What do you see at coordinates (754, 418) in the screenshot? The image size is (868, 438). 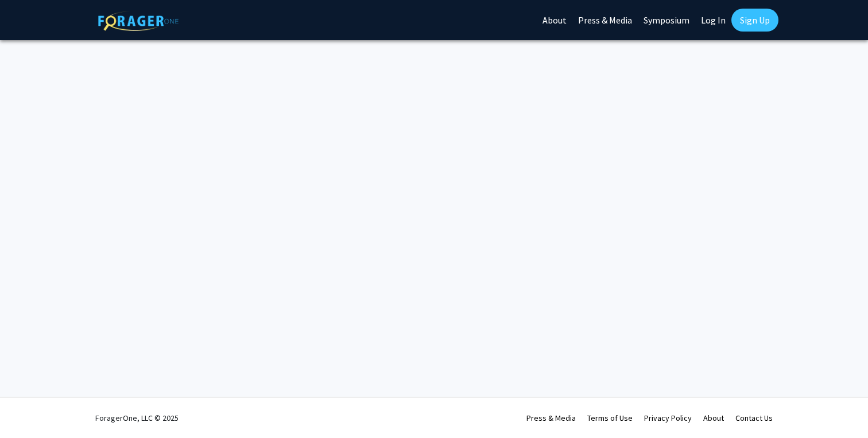 I see `a: Contact Us` at bounding box center [754, 418].